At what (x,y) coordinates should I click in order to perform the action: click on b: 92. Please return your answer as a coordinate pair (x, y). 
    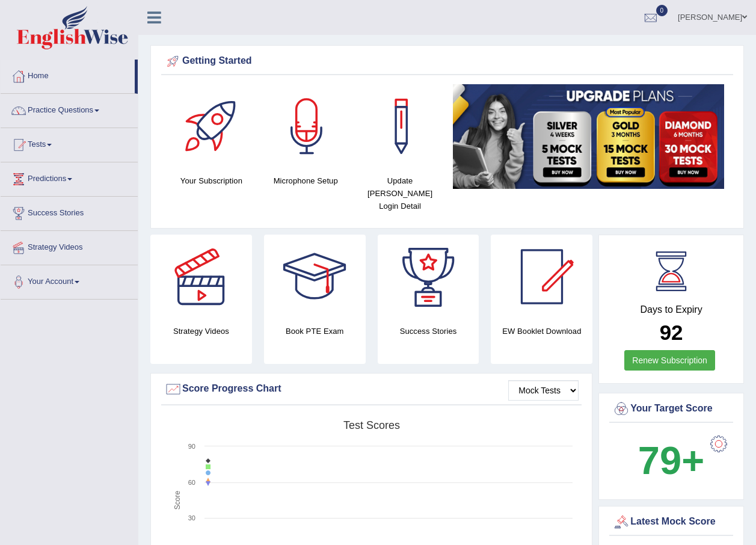
    Looking at the image, I should click on (671, 332).